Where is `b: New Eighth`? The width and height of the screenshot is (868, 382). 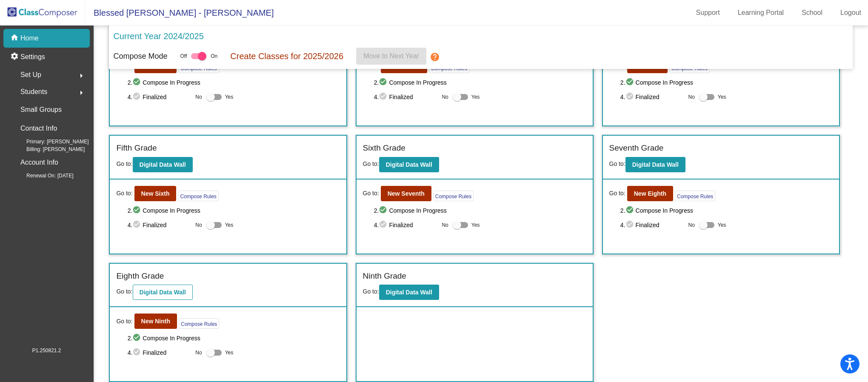
b: New Eighth is located at coordinates (651, 194).